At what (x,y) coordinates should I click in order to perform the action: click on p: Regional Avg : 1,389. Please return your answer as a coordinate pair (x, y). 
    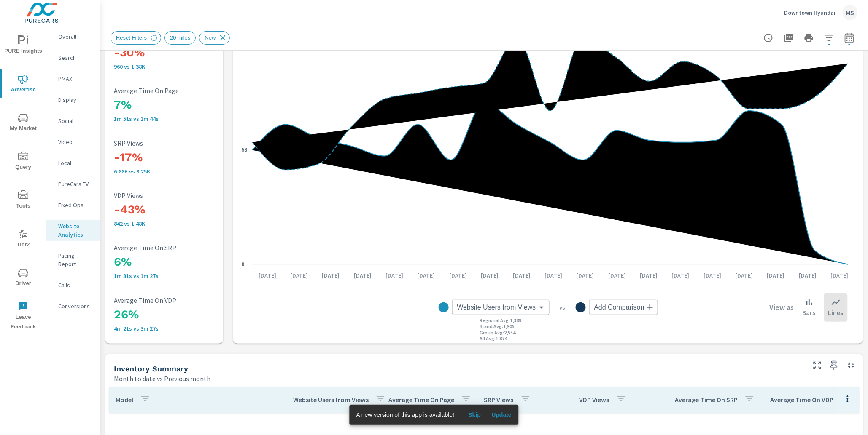
    Looking at the image, I should click on (500, 321).